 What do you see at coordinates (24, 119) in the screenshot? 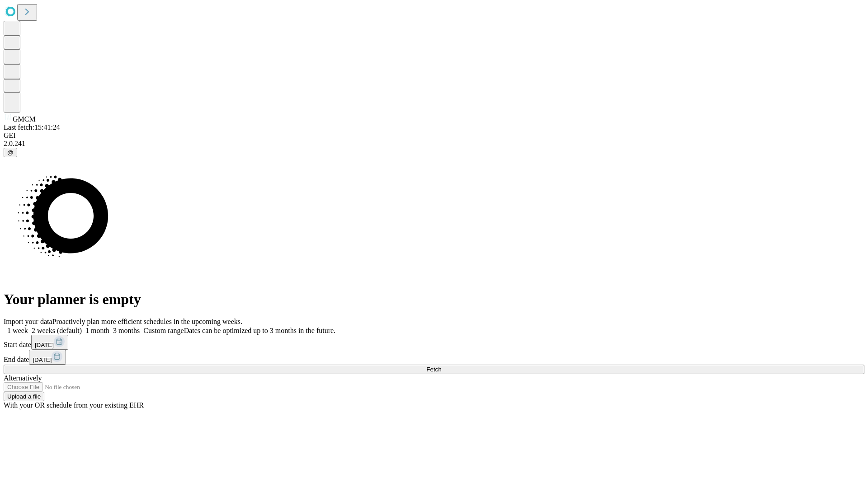
I see `span: GMCM` at bounding box center [24, 119].